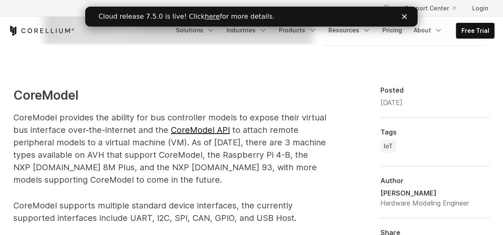  What do you see at coordinates (321, 10) in the screenshot?
I see `div: Close` at bounding box center [321, 10].